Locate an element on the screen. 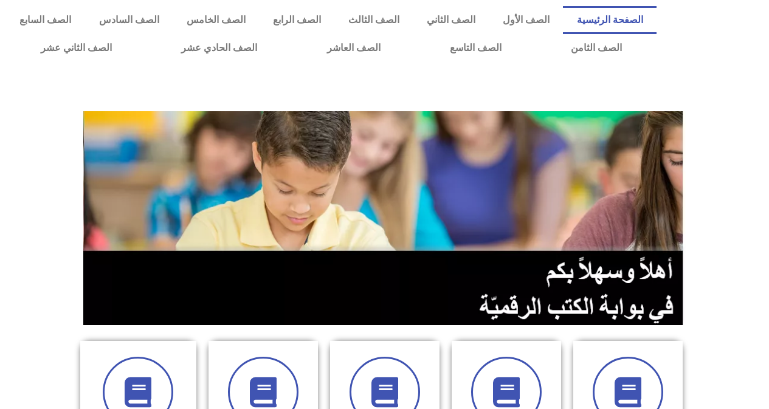 The image size is (769, 409). a: الصف الخامس is located at coordinates (216, 20).